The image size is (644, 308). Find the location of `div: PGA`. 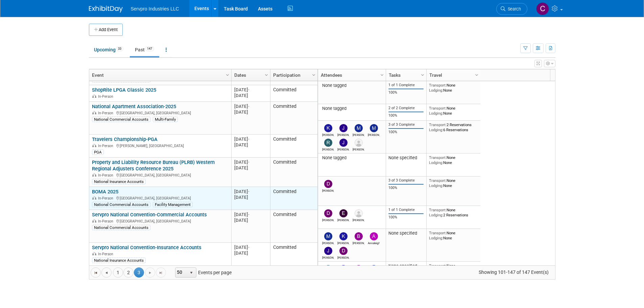

div: PGA is located at coordinates (98, 152).